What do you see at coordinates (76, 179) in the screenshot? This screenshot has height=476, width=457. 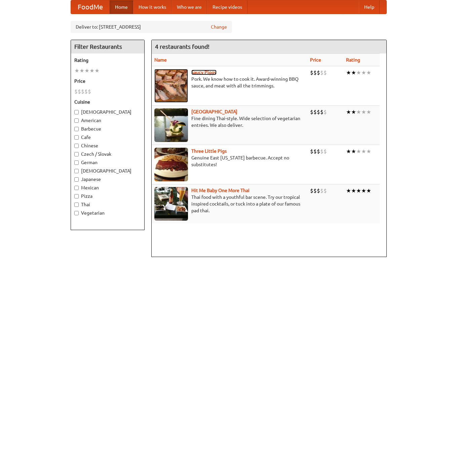 I see `input: Japanese` at bounding box center [76, 179].